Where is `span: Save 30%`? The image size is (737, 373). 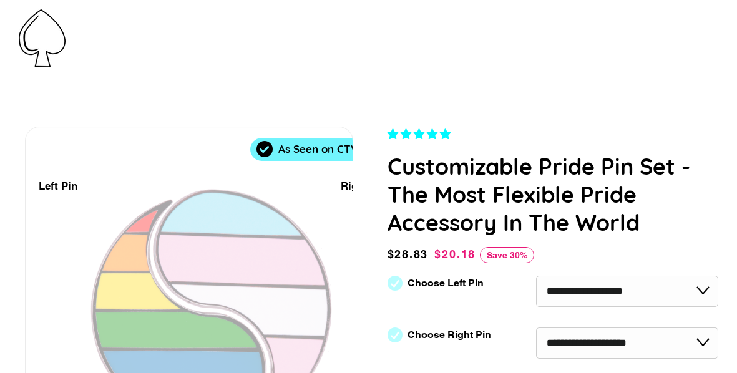
span: Save 30% is located at coordinates (507, 255).